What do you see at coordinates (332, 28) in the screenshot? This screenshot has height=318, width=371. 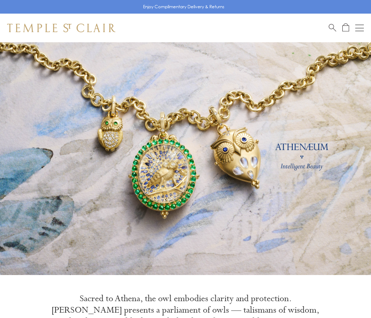 I see `a: Search` at bounding box center [332, 28].